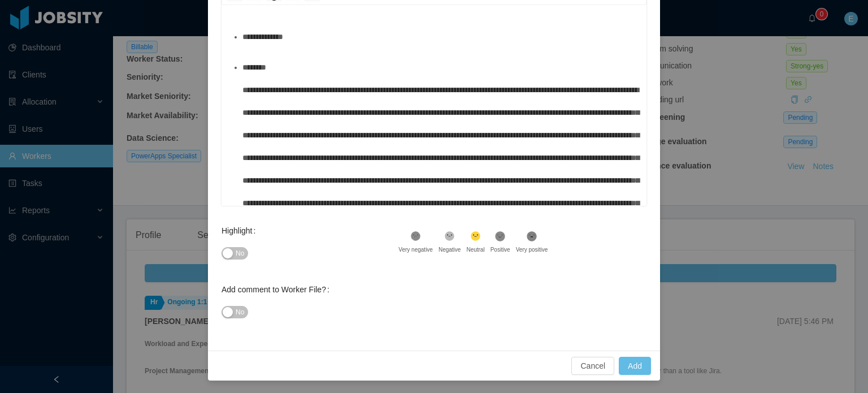 The width and height of the screenshot is (868, 393). I want to click on label: Add comment to Worker File?, so click(277, 290).